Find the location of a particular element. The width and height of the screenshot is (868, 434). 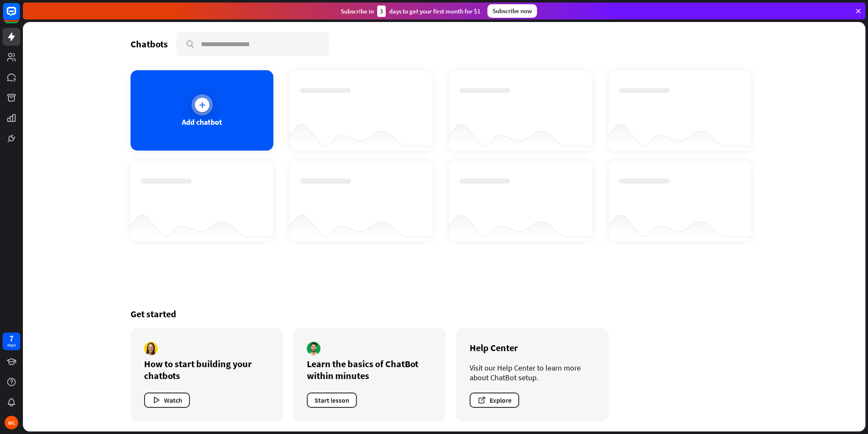

div: Subscribe in days to get your first month for $1 is located at coordinates (410, 11).